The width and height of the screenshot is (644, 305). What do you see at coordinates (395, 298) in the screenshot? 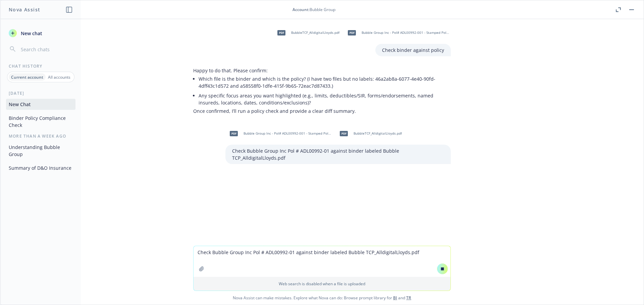
I see `a: BI` at bounding box center [395, 298].